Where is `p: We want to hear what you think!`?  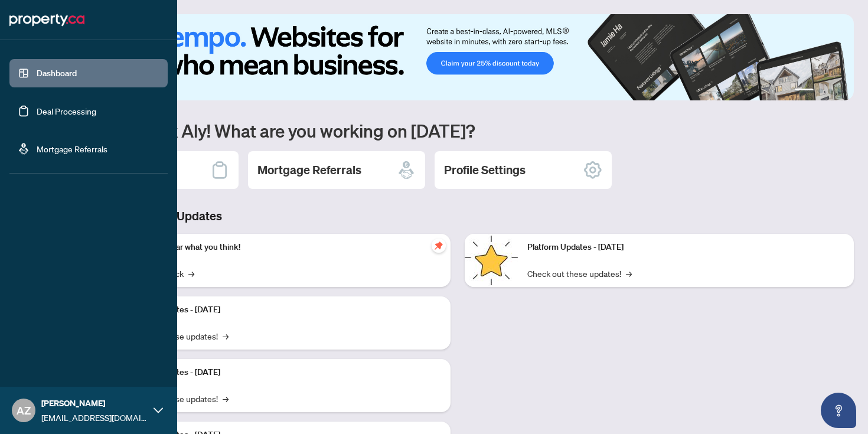
p: We want to hear what you think! is located at coordinates (282, 247).